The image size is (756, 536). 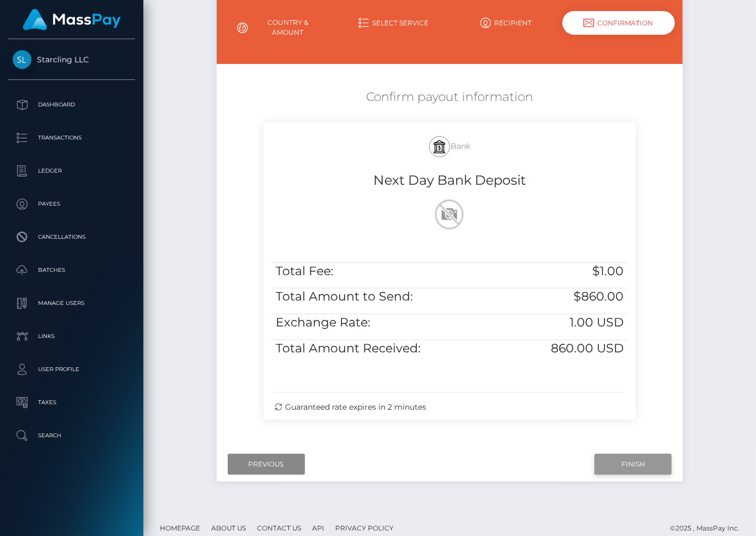 What do you see at coordinates (72, 204) in the screenshot?
I see `p: Payees` at bounding box center [72, 204].